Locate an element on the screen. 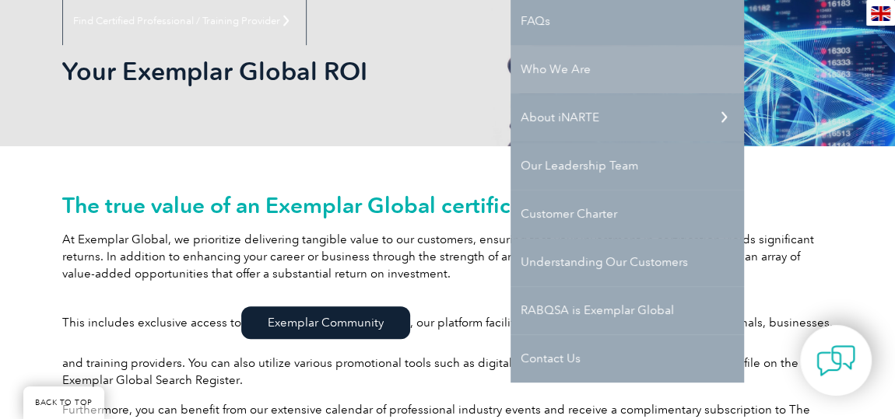  a: RABQSA is Exemplar Global is located at coordinates (627, 310).